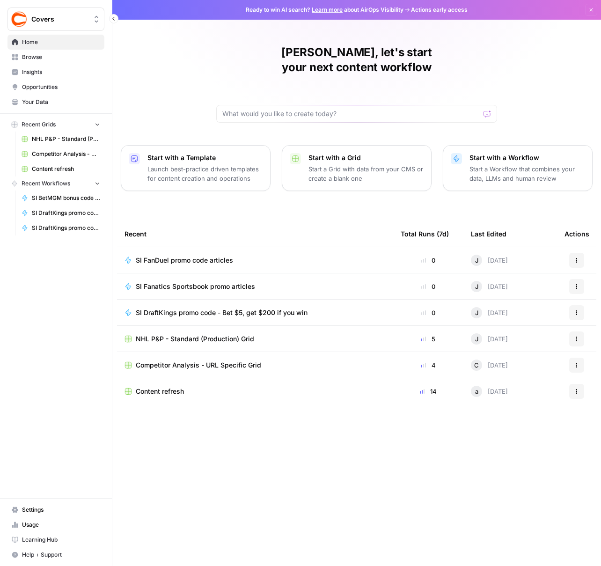  I want to click on div: Total Runs (7d), so click(424, 234).